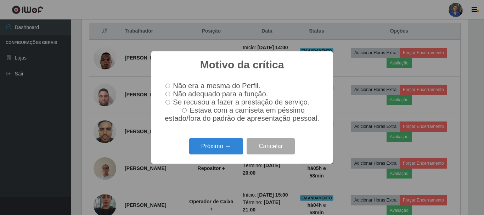 The image size is (484, 215). I want to click on span: Não era a mesma do Perfil., so click(216, 86).